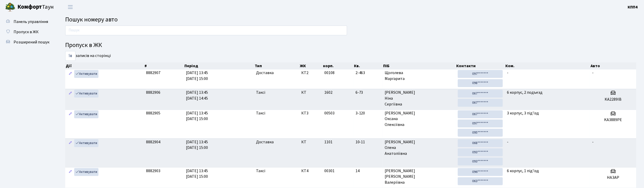  What do you see at coordinates (276, 66) in the screenshot?
I see `th: Тип` at bounding box center [276, 66].